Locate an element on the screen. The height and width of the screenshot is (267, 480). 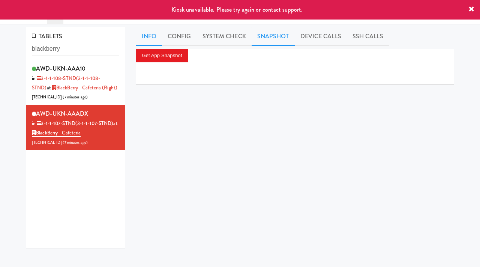
span: (3-1-1-107-STND) is located at coordinates (95, 123).